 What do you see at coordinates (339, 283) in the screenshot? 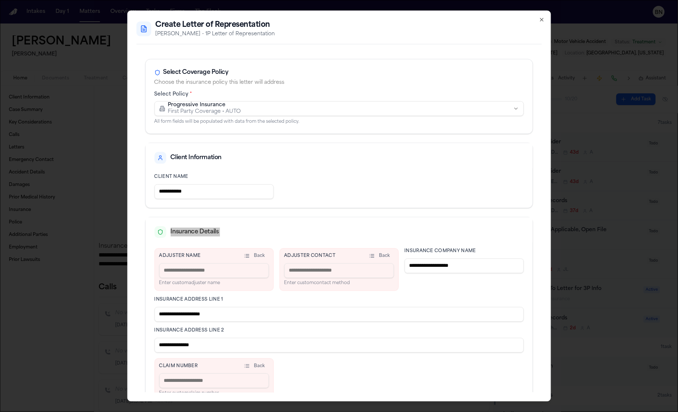
I see `p: Enter custom contact method` at bounding box center [339, 283].